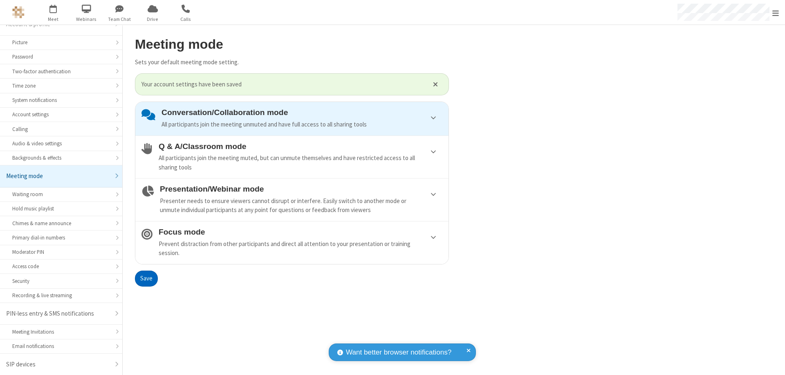 The image size is (785, 375). I want to click on img: QA Selenium DO NOT DELETE OR CHANGE, so click(18, 12).